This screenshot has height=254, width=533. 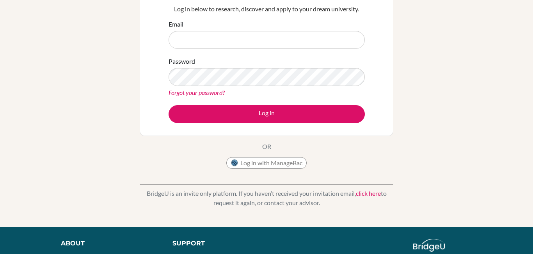 What do you see at coordinates (267, 114) in the screenshot?
I see `button: Log in` at bounding box center [267, 114].